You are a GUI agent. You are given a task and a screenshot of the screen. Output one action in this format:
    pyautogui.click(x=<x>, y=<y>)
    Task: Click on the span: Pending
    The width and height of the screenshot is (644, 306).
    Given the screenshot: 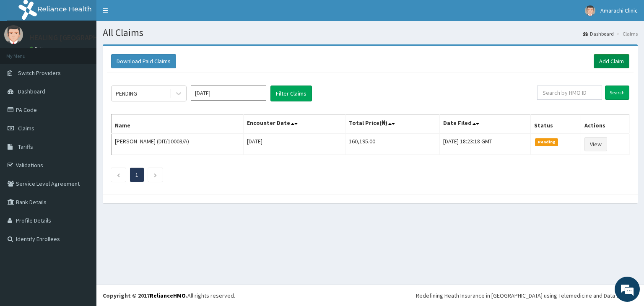 What is the action you would take?
    pyautogui.click(x=546, y=142)
    